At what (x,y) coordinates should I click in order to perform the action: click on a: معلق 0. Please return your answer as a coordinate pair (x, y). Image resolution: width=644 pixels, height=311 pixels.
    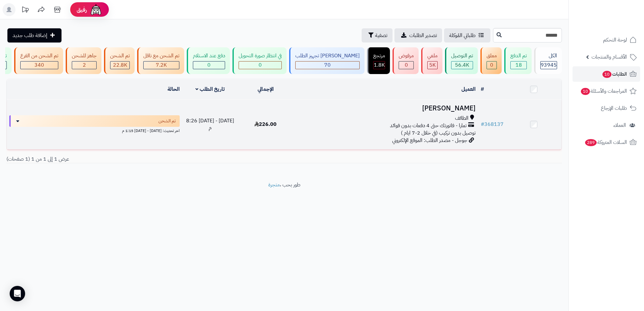
    Looking at the image, I should click on (491, 60).